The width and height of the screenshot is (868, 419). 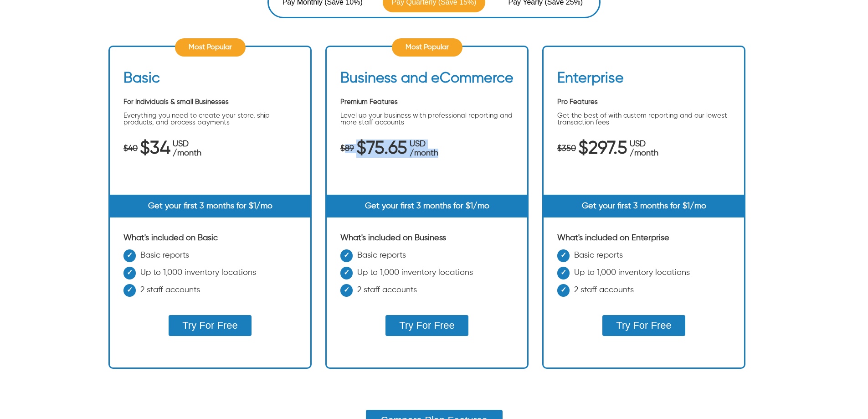 I want to click on p: Everything you need to create your store, ship products, and process payments, so click(x=210, y=119).